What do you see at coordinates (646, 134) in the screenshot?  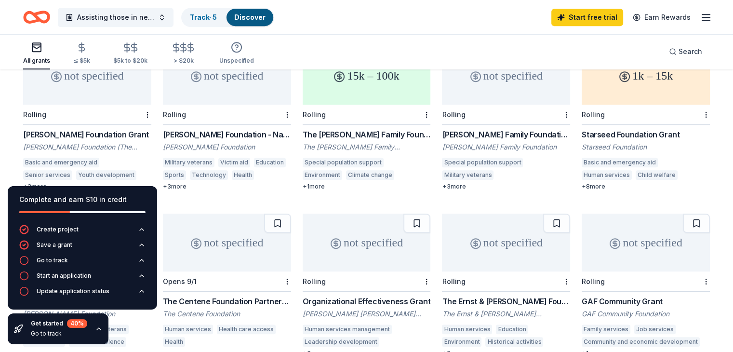 I see `div: Starseed Foundation Grant` at bounding box center [646, 134].